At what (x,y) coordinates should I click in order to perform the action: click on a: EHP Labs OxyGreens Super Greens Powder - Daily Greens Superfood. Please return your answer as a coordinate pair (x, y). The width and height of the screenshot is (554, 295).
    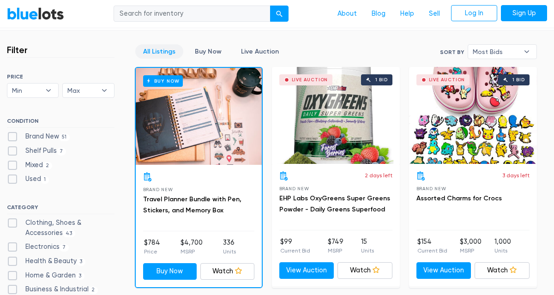
    Looking at the image, I should click on (335, 204).